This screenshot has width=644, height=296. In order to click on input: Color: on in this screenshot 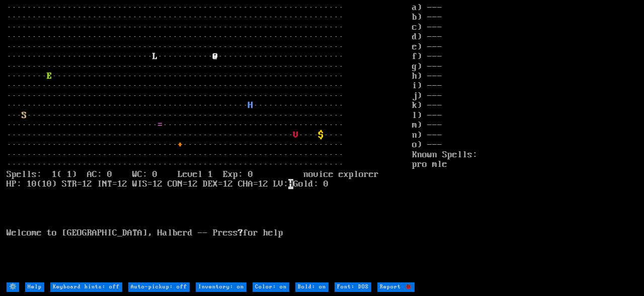, I will do `click(270, 287)`.